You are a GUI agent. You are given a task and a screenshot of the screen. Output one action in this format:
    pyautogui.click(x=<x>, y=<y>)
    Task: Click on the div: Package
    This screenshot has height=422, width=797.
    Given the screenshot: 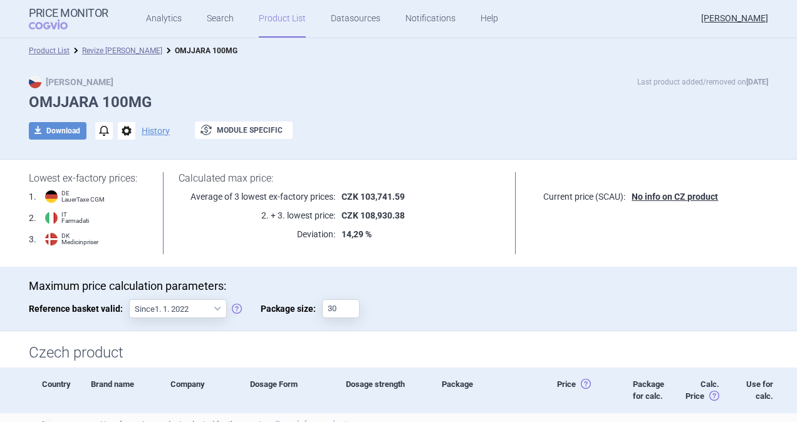 What is the action you would take?
    pyautogui.click(x=480, y=390)
    